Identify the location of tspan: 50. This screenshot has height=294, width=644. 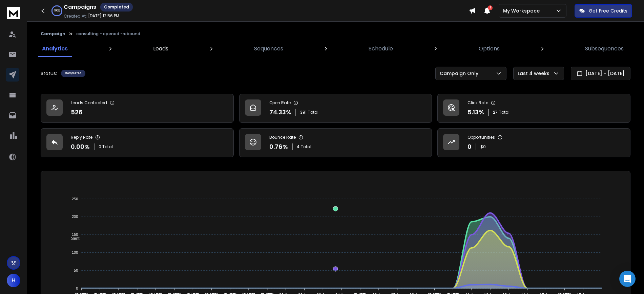
(76, 270).